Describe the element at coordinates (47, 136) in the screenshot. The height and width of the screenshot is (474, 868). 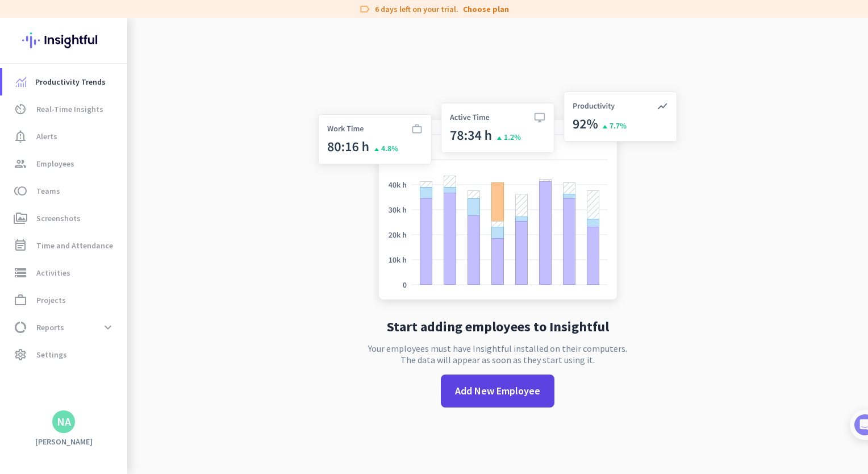
I see `span: Alerts` at that location.